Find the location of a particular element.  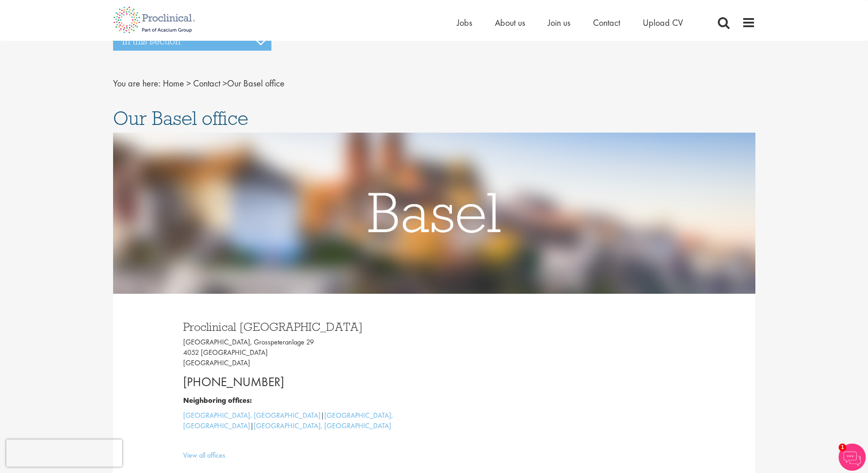

span: Upload CV is located at coordinates (663, 22).